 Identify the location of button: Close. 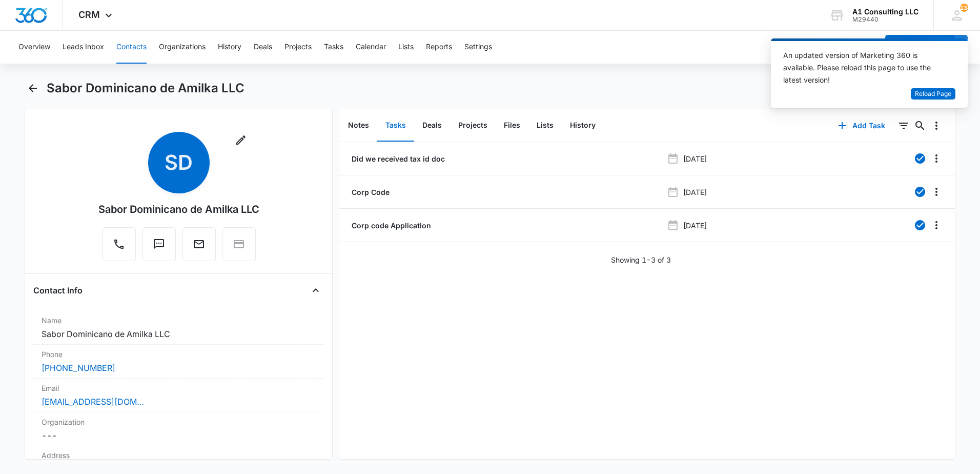
(316, 290).